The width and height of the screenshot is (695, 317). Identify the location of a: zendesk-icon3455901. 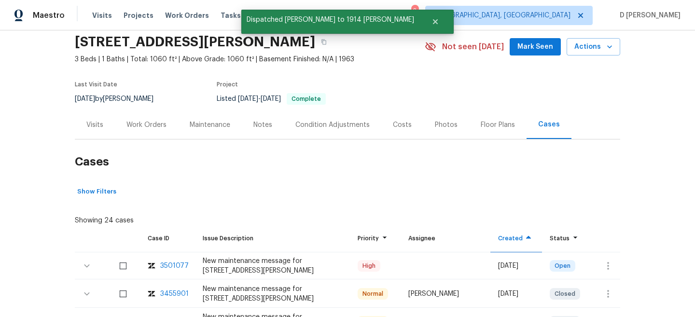
(167, 294).